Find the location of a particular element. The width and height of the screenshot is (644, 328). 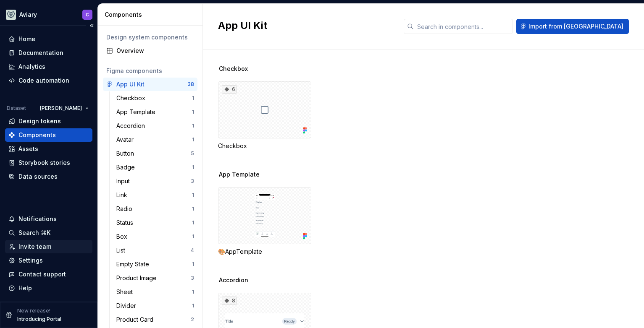

button: Help is located at coordinates (49, 288).